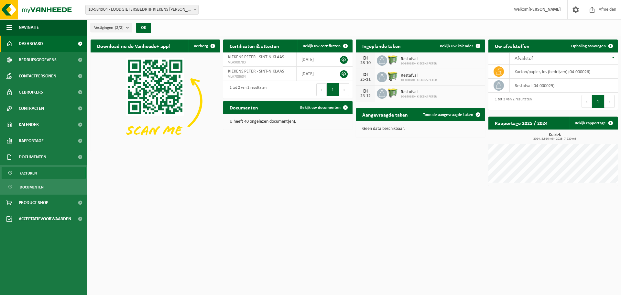 This screenshot has width=621, height=295. Describe the element at coordinates (555, 139) in the screenshot. I see `span: 2024: 8,580 m3 - 2025: 7,920 m3` at that location.